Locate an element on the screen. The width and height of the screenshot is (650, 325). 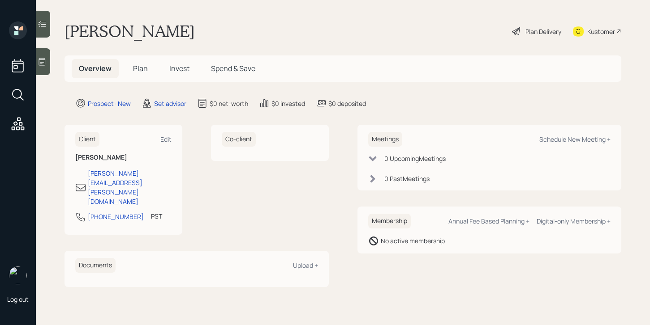
h6: Documents is located at coordinates (95, 265).